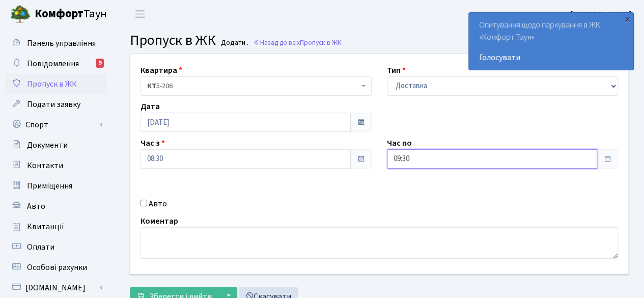 The width and height of the screenshot is (644, 298). What do you see at coordinates (400, 143) in the screenshot?
I see `label: Час по` at bounding box center [400, 143].